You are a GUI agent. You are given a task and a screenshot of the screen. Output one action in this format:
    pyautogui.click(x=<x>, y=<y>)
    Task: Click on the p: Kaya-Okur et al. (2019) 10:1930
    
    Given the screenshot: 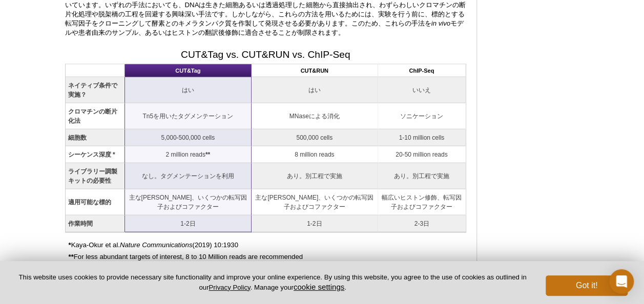 What is the action you would take?
    pyautogui.click(x=268, y=245)
    